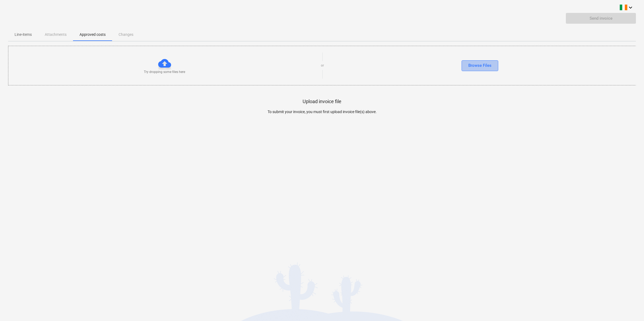  I want to click on p: Upload invoice file, so click(322, 102).